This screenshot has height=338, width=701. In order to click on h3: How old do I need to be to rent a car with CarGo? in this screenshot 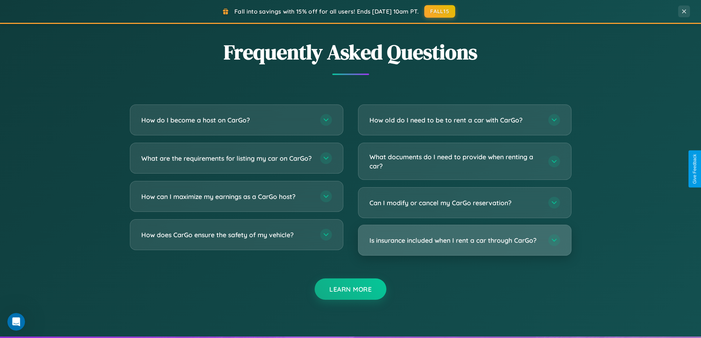, I will do `click(455, 120)`.